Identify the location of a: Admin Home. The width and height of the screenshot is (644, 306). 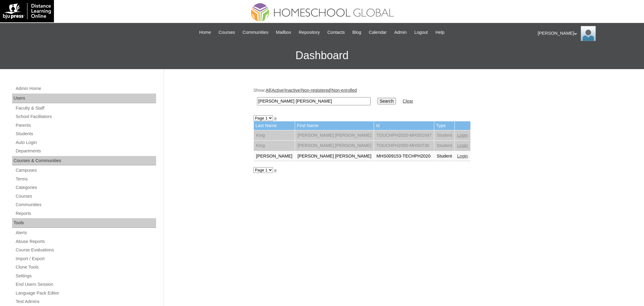
(86, 88).